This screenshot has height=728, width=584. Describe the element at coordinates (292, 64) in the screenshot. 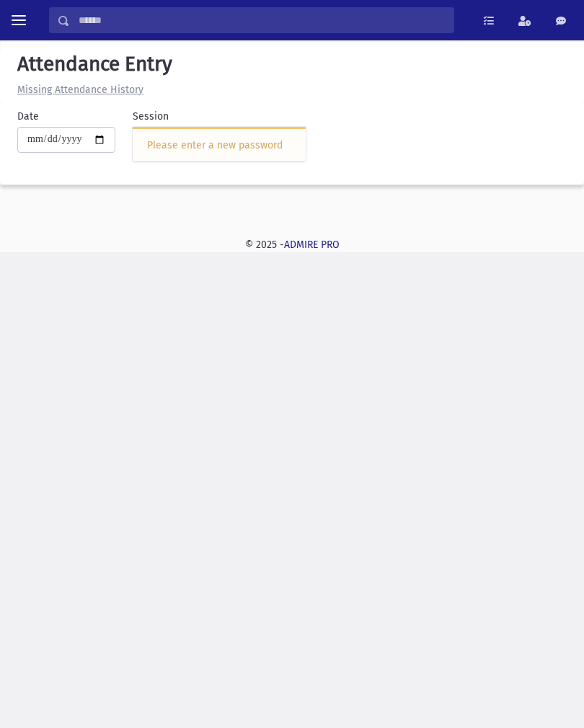

I see `h5: Attendance Entry` at that location.